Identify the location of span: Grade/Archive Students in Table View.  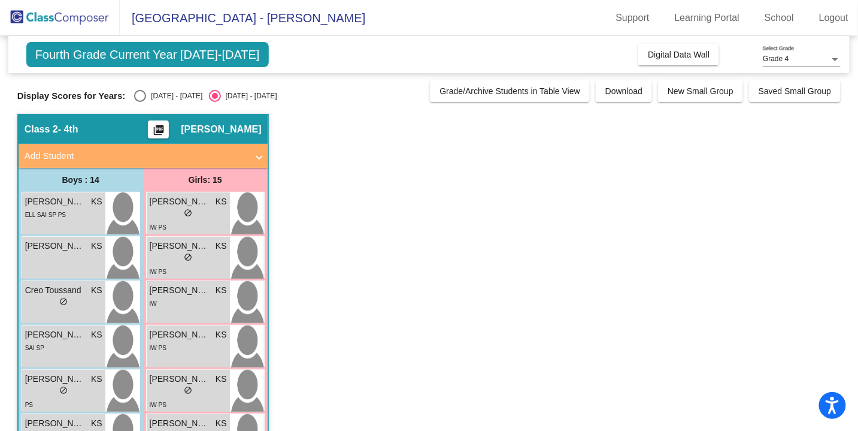
(510, 91).